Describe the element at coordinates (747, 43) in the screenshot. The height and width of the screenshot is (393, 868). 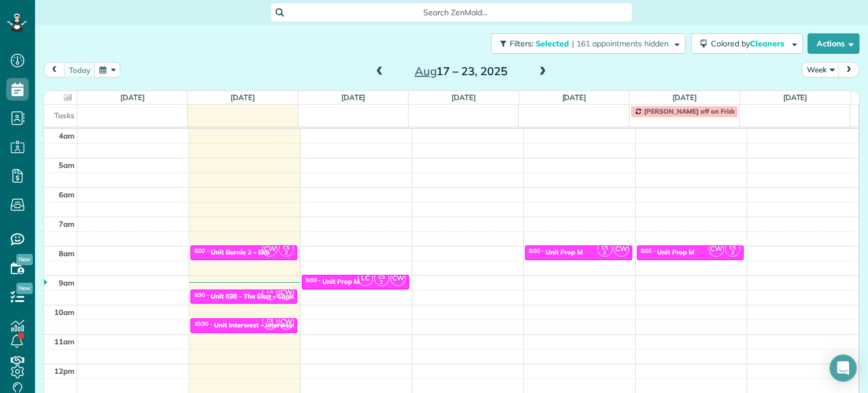
I see `button: Colored byCleaners` at that location.